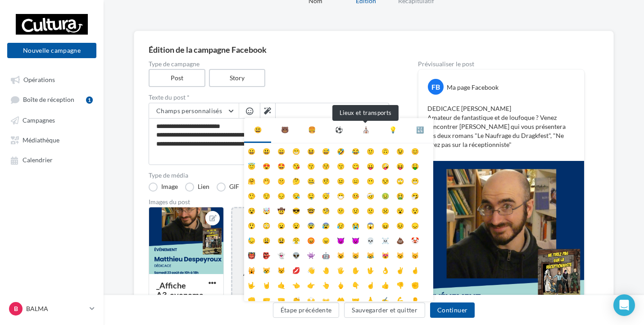 The image size is (644, 325). I want to click on span: Calendrier, so click(37, 160).